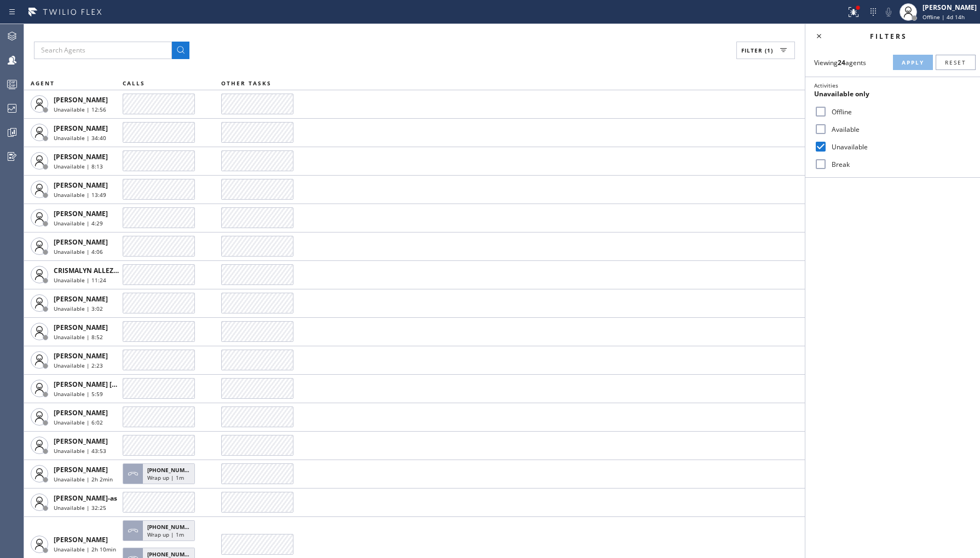 The width and height of the screenshot is (980, 558). I want to click on button: Mute, so click(888, 12).